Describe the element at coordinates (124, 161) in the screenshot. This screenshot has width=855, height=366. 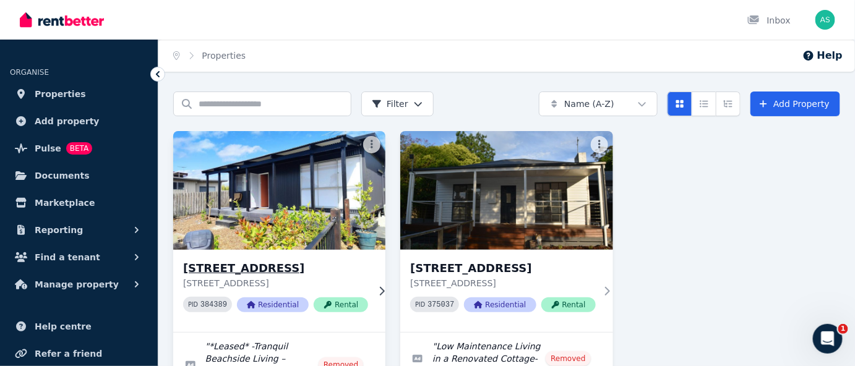
I see `p: How can we help?` at that location.